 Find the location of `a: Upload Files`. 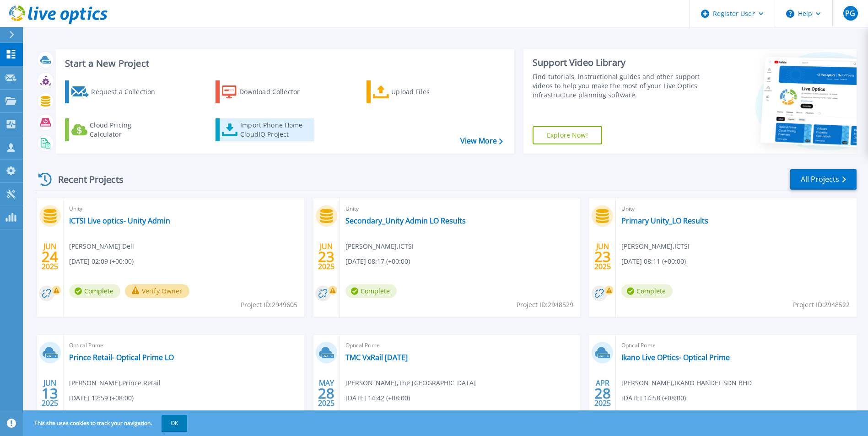

a: Upload Files is located at coordinates (417, 92).